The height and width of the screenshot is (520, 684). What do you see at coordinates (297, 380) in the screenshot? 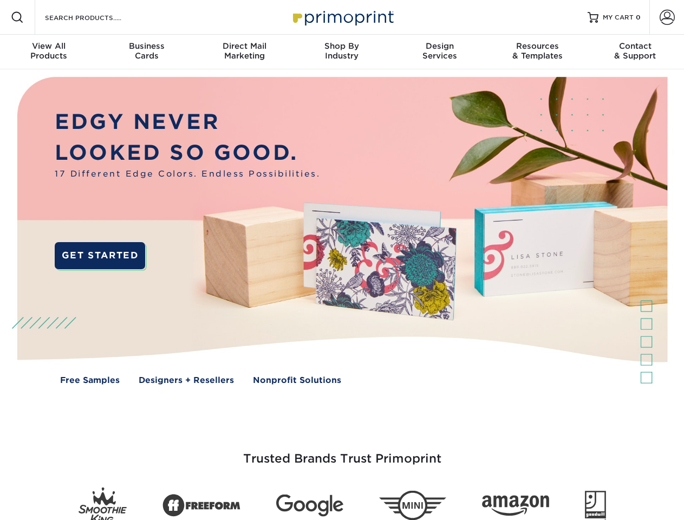
I see `a: Nonprofit Solutions` at bounding box center [297, 380].